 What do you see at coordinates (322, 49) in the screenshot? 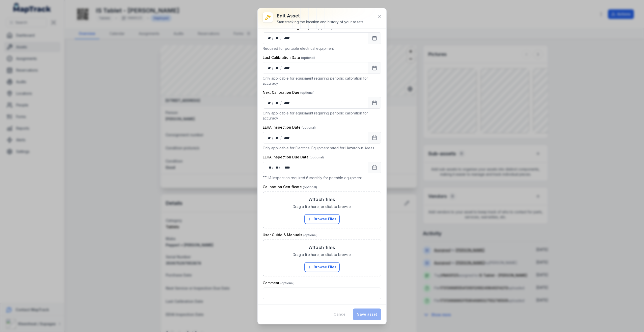
I see `p: Required for portable electrical equipment` at bounding box center [322, 49].